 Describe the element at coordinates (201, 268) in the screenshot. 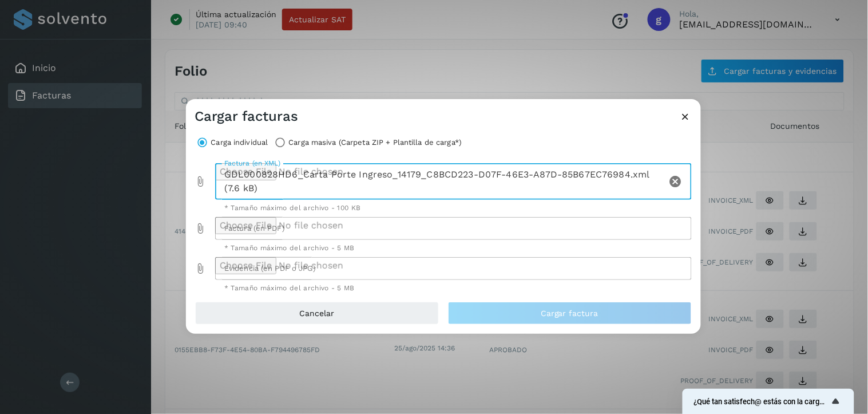

I see `i: Evidencia (en PDF o JPG) prepended action` at that location.